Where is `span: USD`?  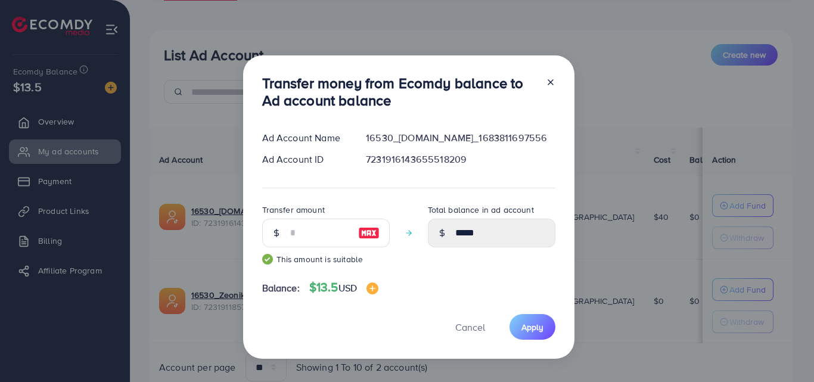
span: USD is located at coordinates (347, 288).